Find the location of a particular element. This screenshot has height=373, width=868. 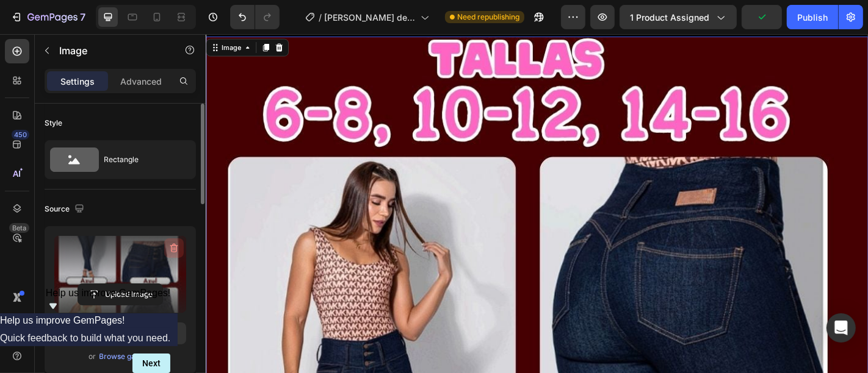

span: 1 product assigned is located at coordinates (670, 17).